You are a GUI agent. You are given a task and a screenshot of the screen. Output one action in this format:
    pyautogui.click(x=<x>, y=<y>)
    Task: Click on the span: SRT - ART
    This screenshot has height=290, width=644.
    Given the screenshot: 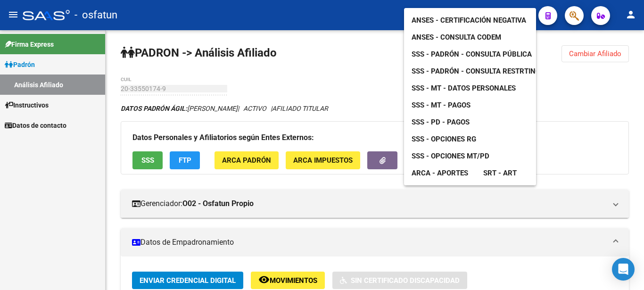 What is the action you would take?
    pyautogui.click(x=500, y=173)
    